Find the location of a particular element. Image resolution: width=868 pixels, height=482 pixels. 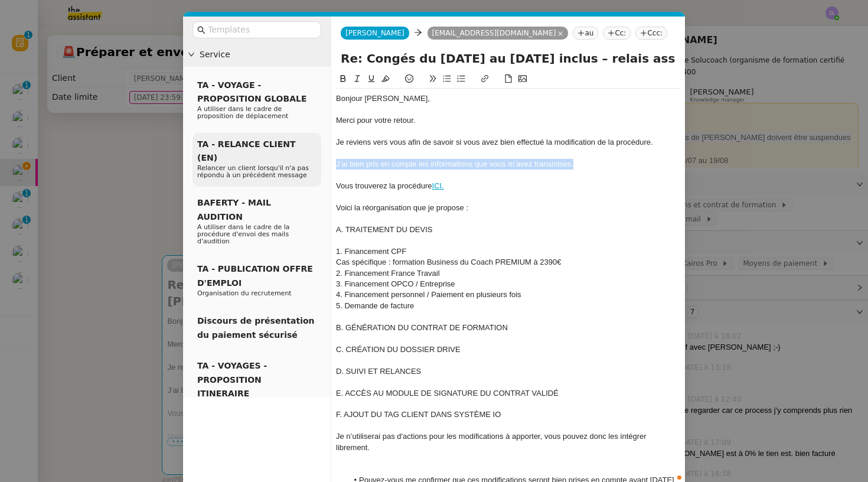

div: F. AJOUT DU TAG CLIENT DANS SYSTÈME IO is located at coordinates (508, 415).